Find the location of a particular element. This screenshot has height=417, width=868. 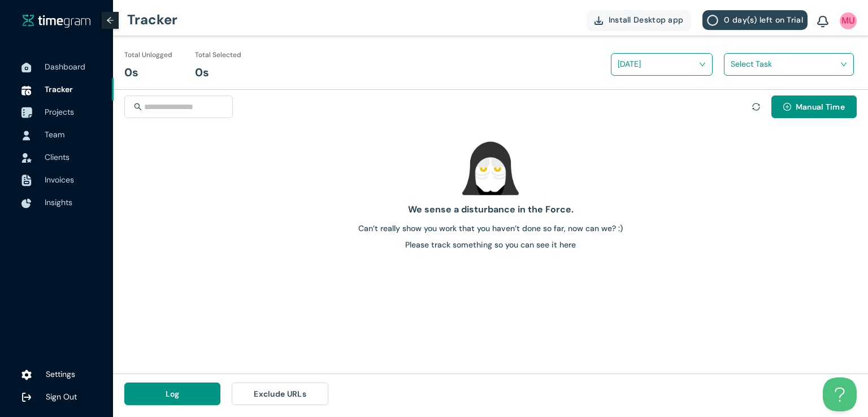

img: ProjectIcon is located at coordinates (27, 113).